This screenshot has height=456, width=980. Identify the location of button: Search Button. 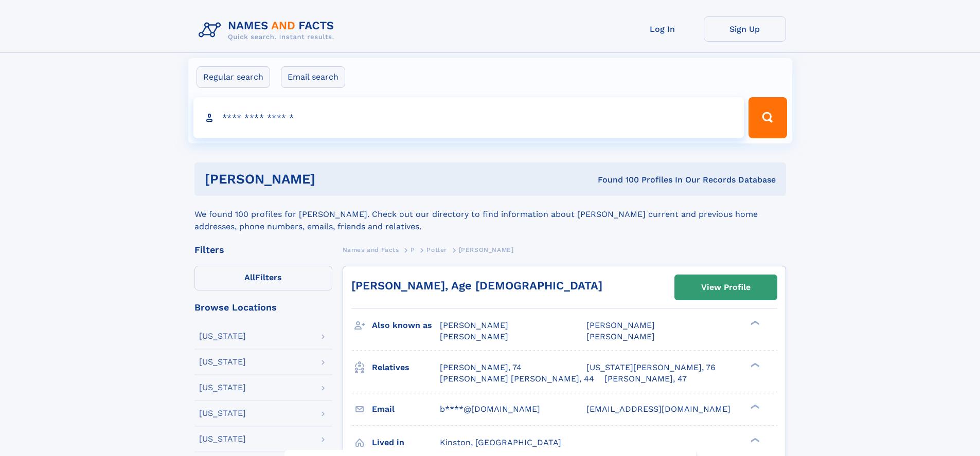
(767, 118).